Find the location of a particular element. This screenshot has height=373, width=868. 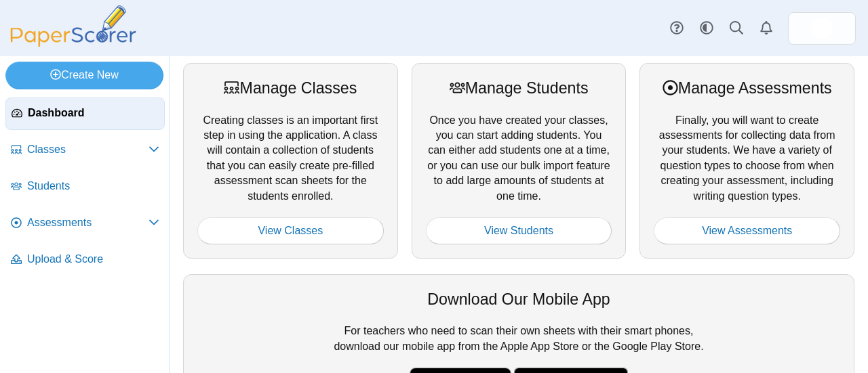

a: Students is located at coordinates (85, 187).